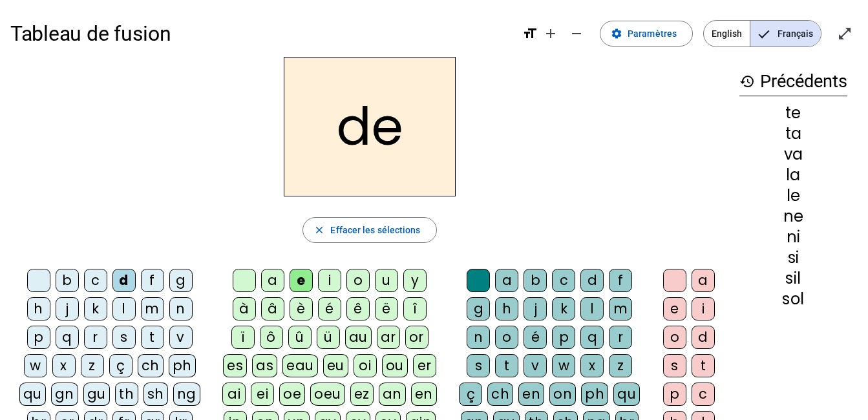 The width and height of the screenshot is (868, 420). I want to click on div: sh, so click(156, 394).